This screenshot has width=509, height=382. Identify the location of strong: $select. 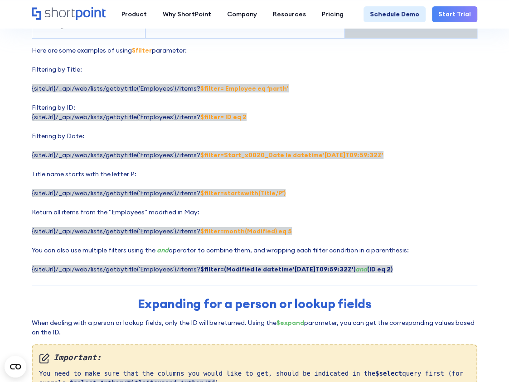
(389, 374).